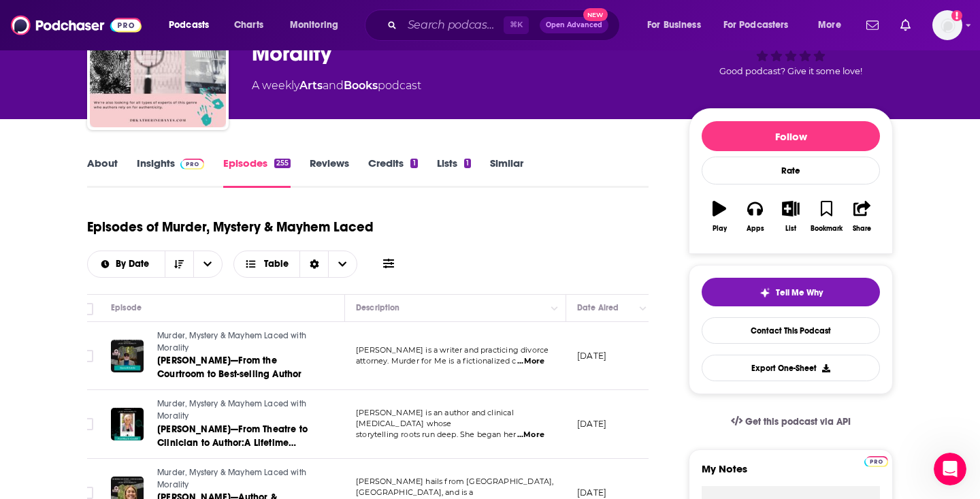  Describe the element at coordinates (826, 229) in the screenshot. I see `div: Bookmark` at that location.